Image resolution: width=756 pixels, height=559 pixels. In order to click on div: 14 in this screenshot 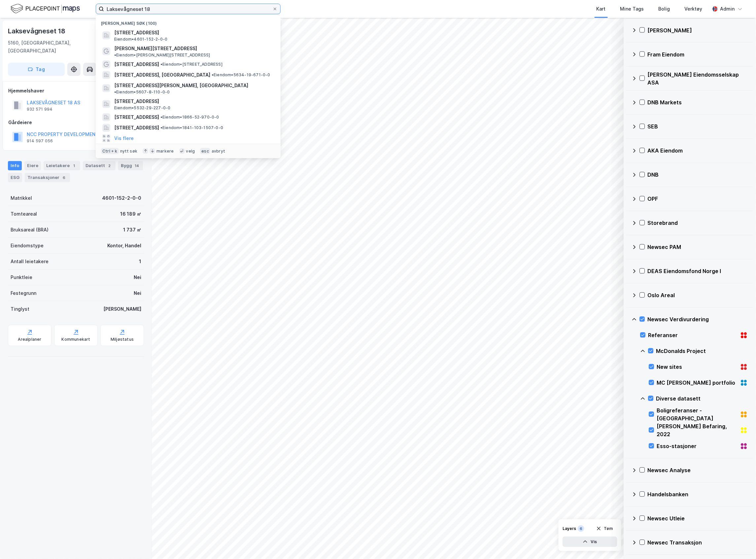, I will do `click(137, 166)`.